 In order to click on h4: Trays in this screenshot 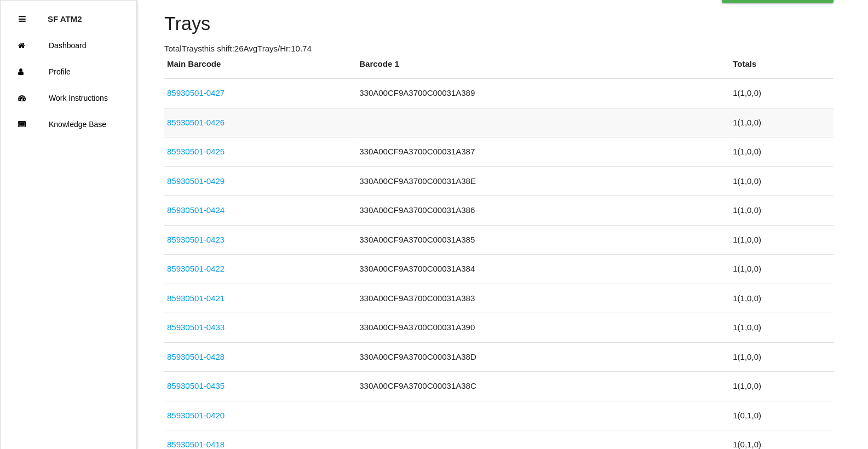, I will do `click(499, 24)`.